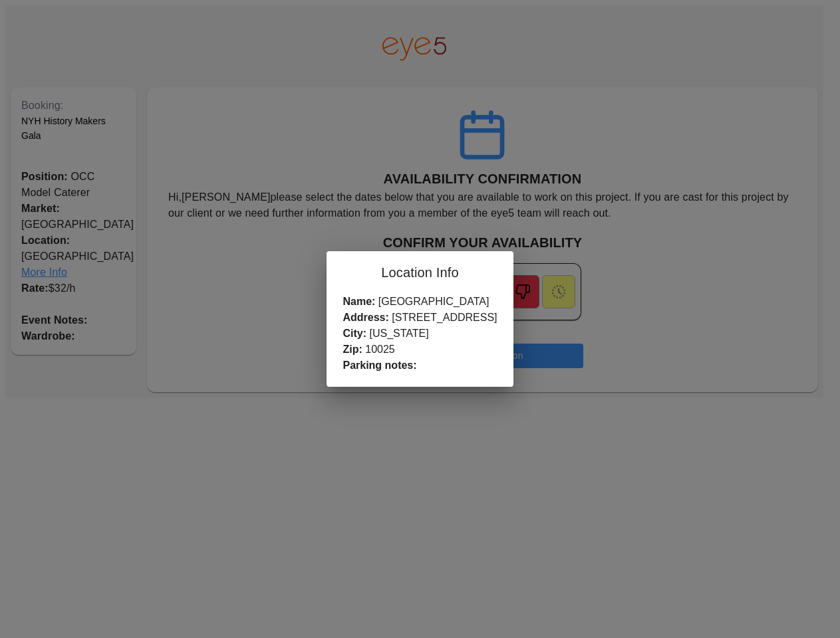  I want to click on b: City:, so click(354, 333).